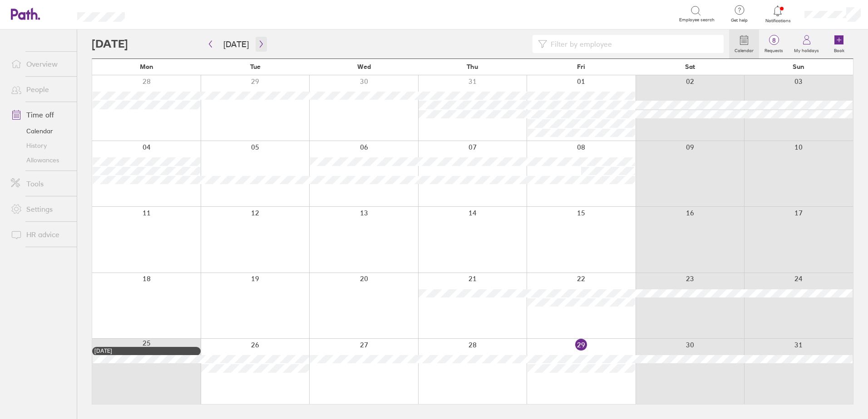 This screenshot has width=868, height=419. I want to click on label: Requests, so click(773, 50).